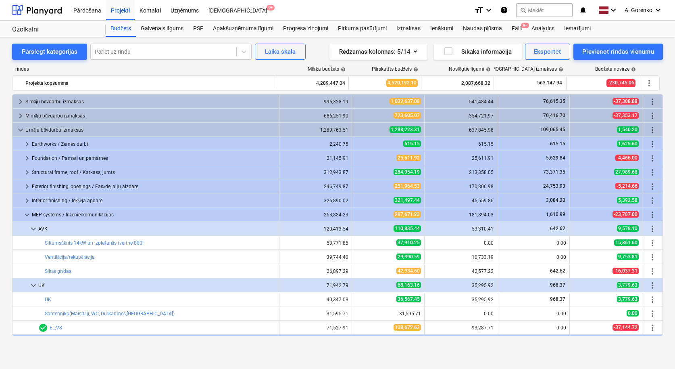 This screenshot has width=675, height=369. What do you see at coordinates (405, 101) in the screenshot?
I see `span: 1,032,637.08` at bounding box center [405, 101].